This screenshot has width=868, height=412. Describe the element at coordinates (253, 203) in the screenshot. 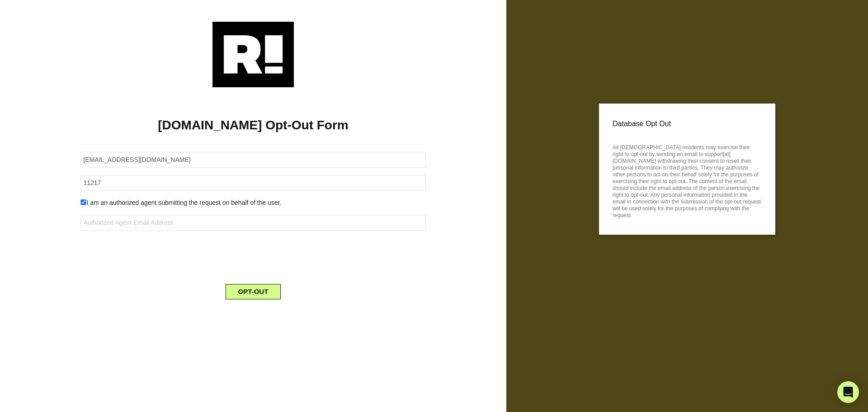

I see `div: I am an authorized agent submitting the request on behalf of the user.` at that location.